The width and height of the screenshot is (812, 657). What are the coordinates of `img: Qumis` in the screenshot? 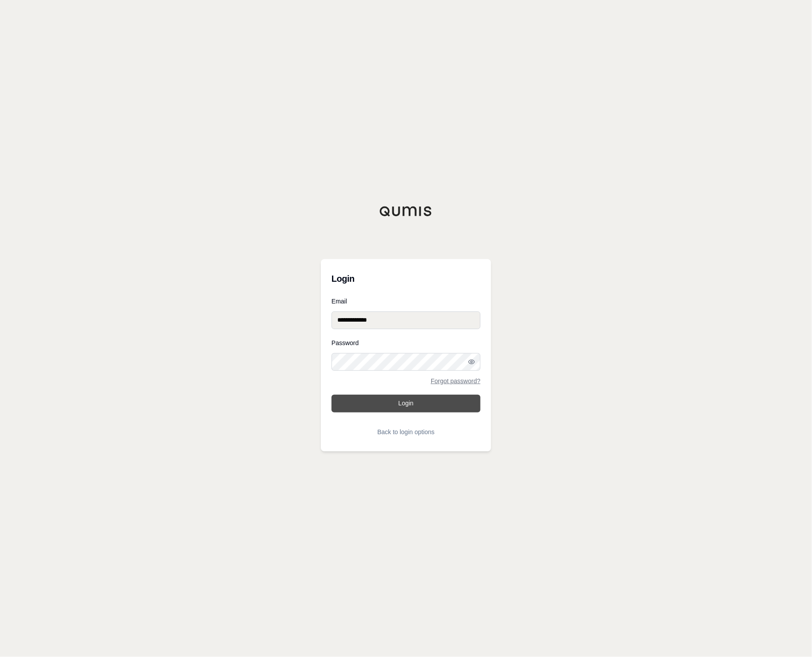 It's located at (406, 212).